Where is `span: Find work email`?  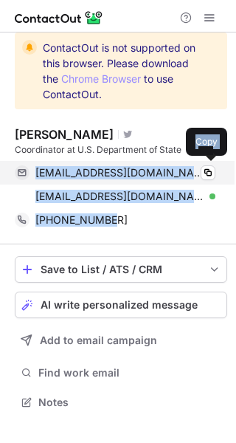 span: Find work email is located at coordinates (130, 373).